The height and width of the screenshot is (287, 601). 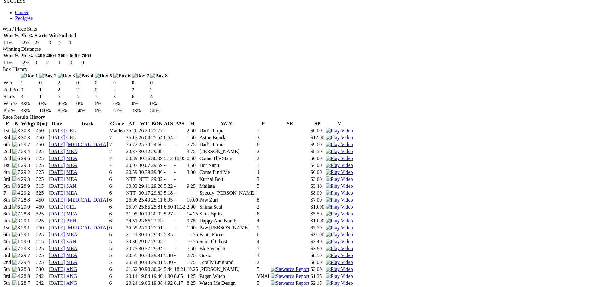 What do you see at coordinates (228, 124) in the screenshot?
I see `th: W/2G` at bounding box center [228, 124].